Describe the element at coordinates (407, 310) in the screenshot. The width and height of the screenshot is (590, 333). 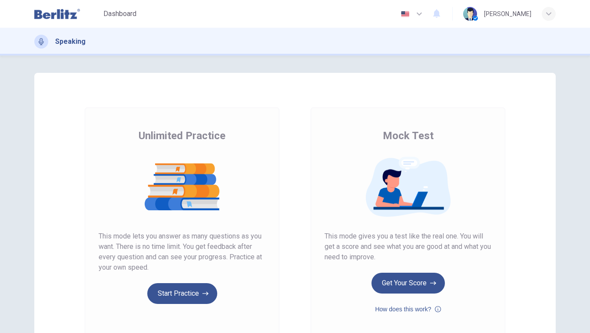
I see `button: How does this work?` at that location.